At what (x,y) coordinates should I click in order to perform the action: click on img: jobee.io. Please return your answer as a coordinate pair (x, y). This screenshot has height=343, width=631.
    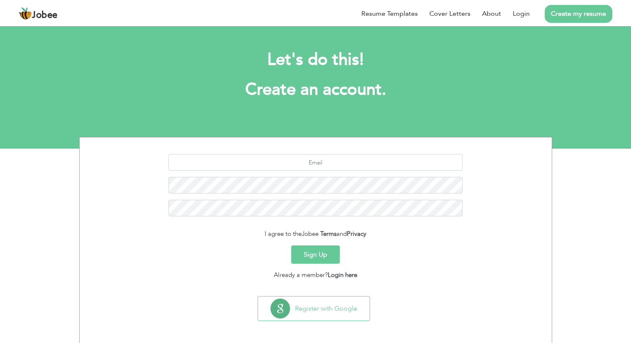
    Looking at the image, I should click on (25, 14).